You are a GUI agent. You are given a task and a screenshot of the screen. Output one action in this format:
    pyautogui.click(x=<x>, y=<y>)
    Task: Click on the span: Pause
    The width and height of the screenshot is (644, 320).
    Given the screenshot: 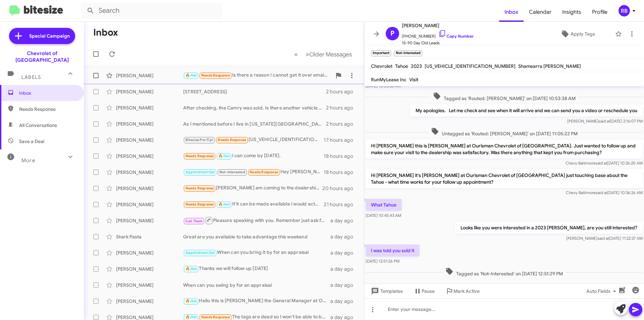 What is the action you would take?
    pyautogui.click(x=428, y=291)
    